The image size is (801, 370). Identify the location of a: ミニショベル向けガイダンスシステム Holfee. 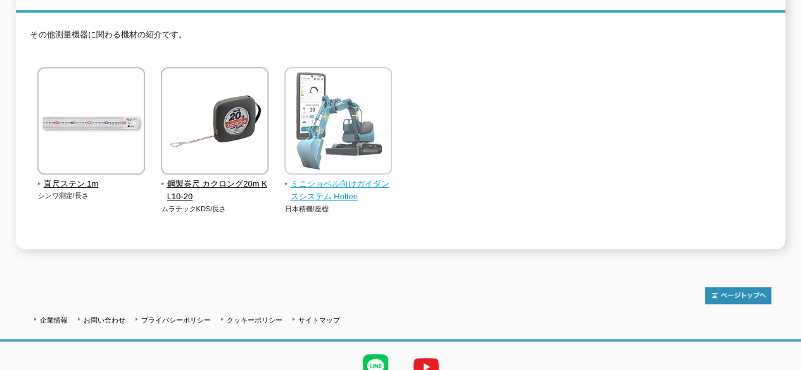
(338, 185).